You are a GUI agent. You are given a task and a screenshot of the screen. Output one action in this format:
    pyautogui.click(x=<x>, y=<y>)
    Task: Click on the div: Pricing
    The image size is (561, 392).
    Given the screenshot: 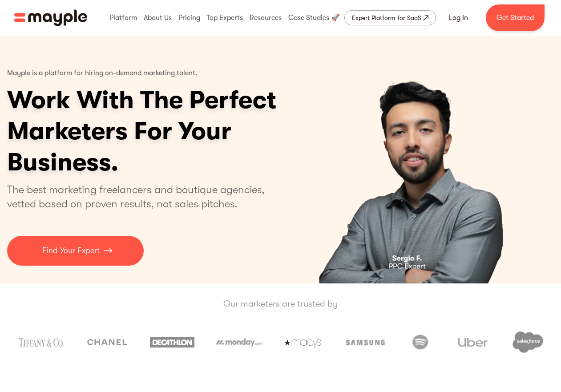 What is the action you would take?
    pyautogui.click(x=189, y=18)
    